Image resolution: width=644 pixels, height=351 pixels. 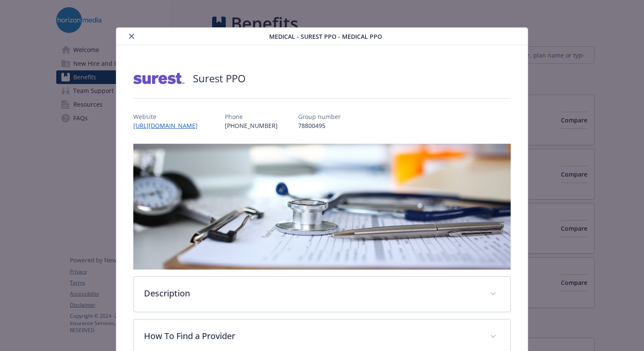 I want to click on div: Description, so click(x=322, y=294).